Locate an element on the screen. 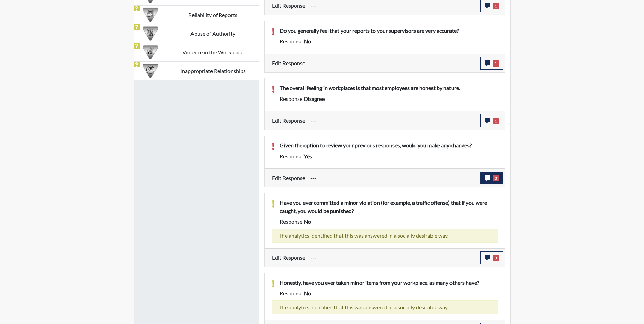 The height and width of the screenshot is (324, 644). span: disagree is located at coordinates (314, 98).